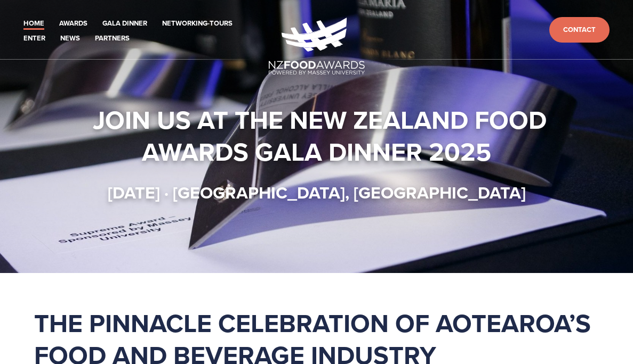  Describe the element at coordinates (70, 38) in the screenshot. I see `a: News` at that location.